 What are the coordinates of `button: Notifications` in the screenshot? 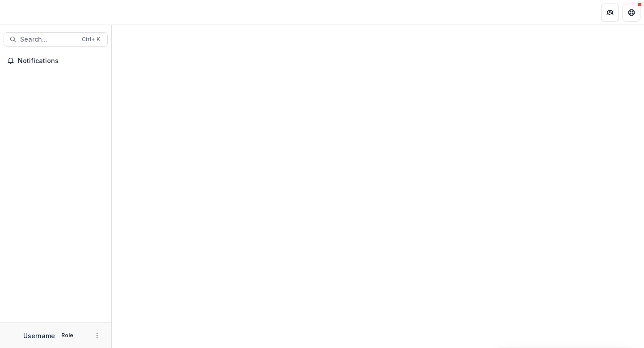 It's located at (56, 61).